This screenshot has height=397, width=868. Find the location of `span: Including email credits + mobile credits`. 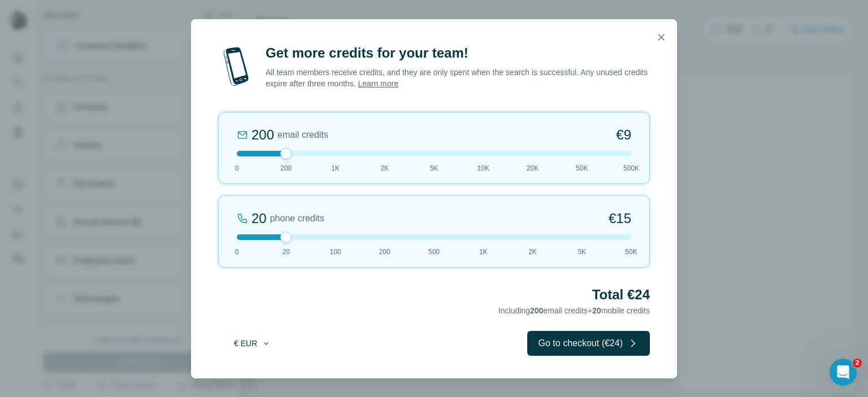

span: Including email credits + mobile credits is located at coordinates (575, 311).